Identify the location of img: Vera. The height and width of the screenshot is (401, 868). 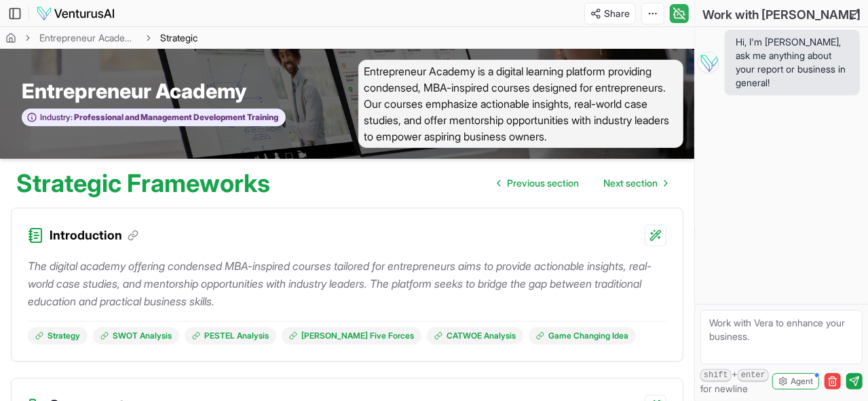
(708, 62).